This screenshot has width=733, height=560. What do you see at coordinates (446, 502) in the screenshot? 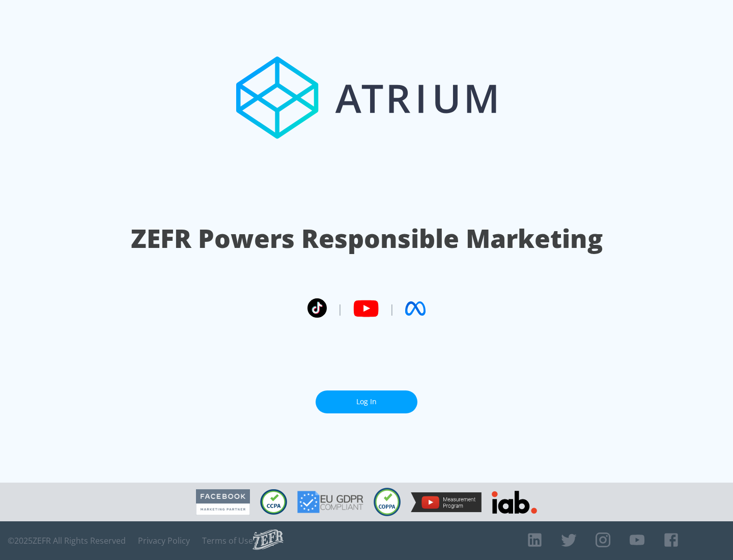
I see `img: YouTube Measurement Program` at bounding box center [446, 502].